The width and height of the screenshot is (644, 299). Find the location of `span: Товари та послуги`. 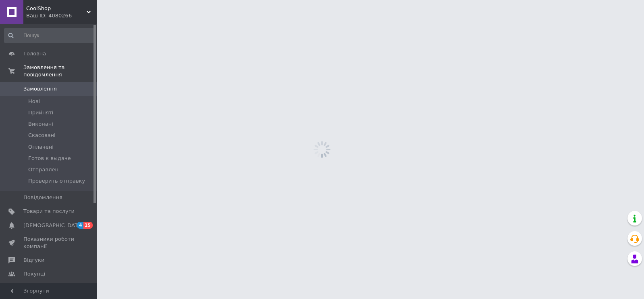

span: Товари та послуги is located at coordinates (49, 211).